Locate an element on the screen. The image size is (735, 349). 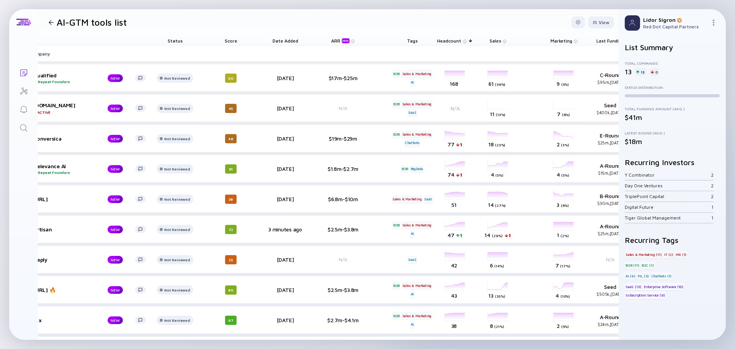
a: ConversicaNEW is located at coordinates (86, 139).